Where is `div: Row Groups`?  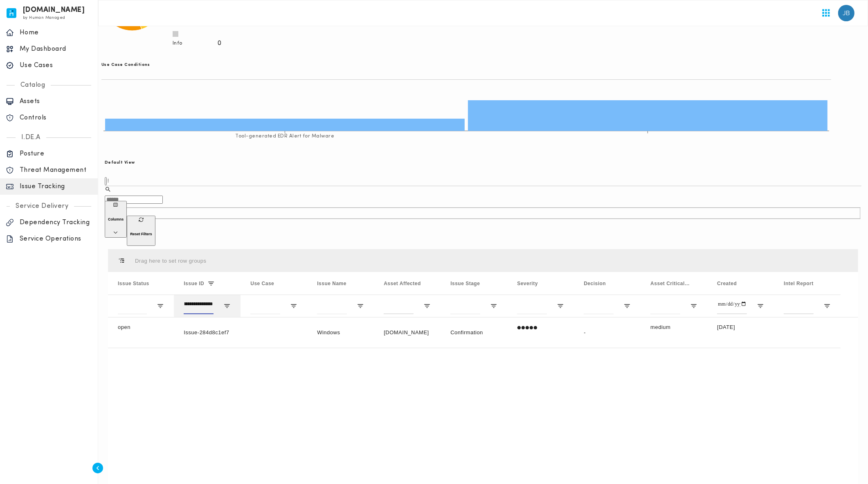 div: Row Groups is located at coordinates (170, 260).